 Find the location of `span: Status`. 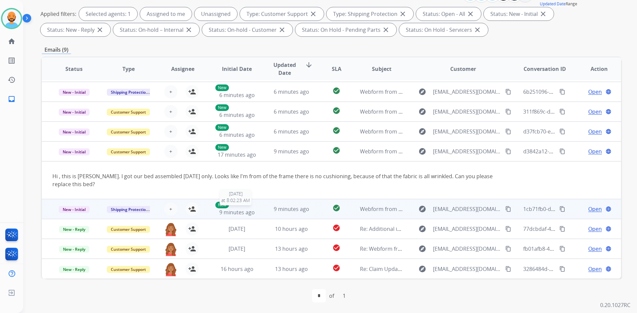

span: Status is located at coordinates (74, 69).